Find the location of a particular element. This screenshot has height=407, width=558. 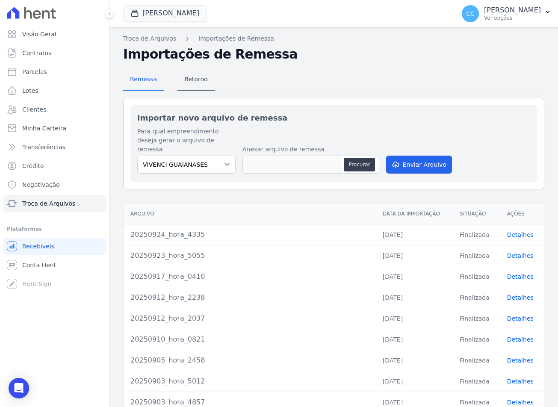

a: Recebíveis is located at coordinates (54, 246).